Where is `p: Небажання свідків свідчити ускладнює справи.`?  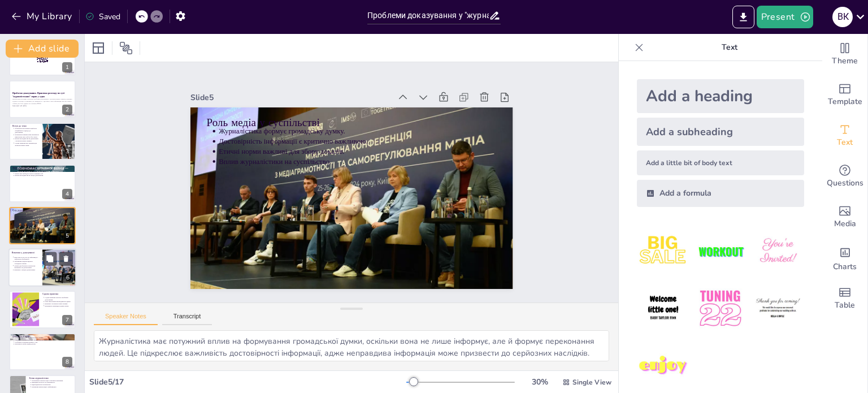 p: Небажання свідків свідчити ускладнює справи. is located at coordinates (26, 263).